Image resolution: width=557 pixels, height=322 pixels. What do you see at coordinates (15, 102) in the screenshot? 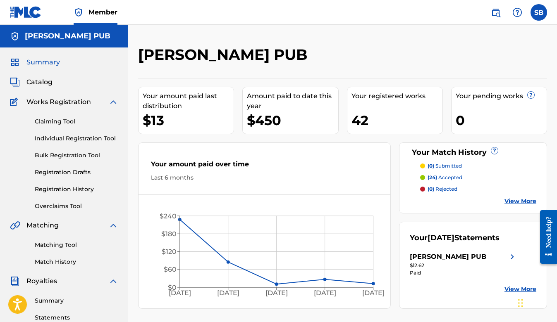
I see `img: Works Registration` at bounding box center [15, 102].